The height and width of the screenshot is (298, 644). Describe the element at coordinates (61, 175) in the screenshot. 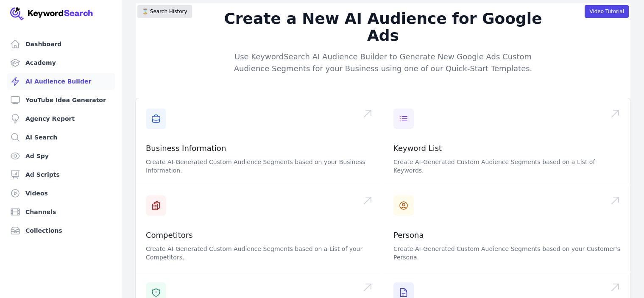

I see `a: Ad Scripts` at that location.